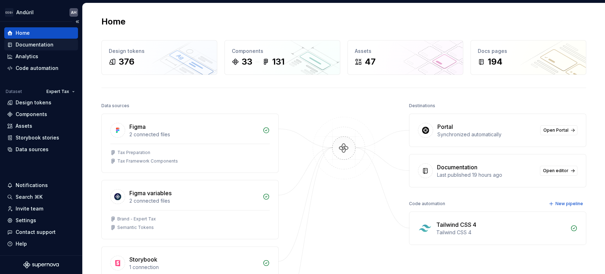  I want to click on div: 376, so click(127, 62).